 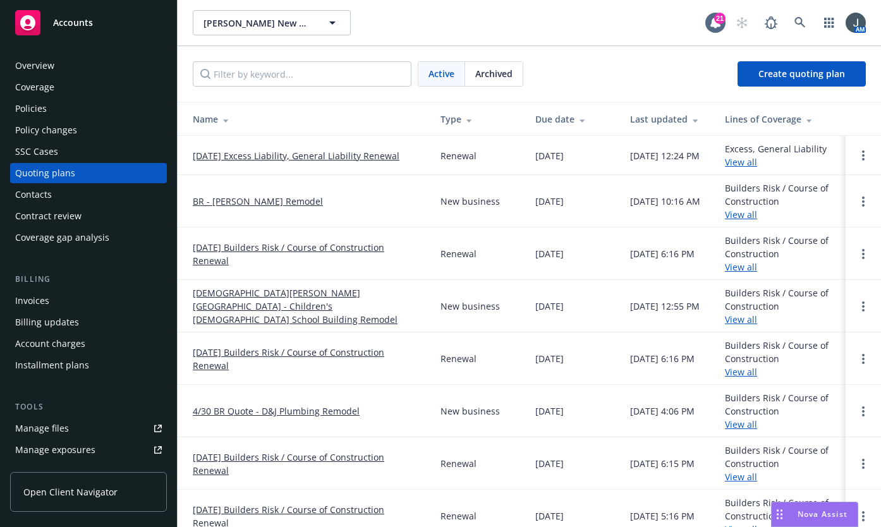 I want to click on a: Create quoting plan, so click(x=801, y=74).